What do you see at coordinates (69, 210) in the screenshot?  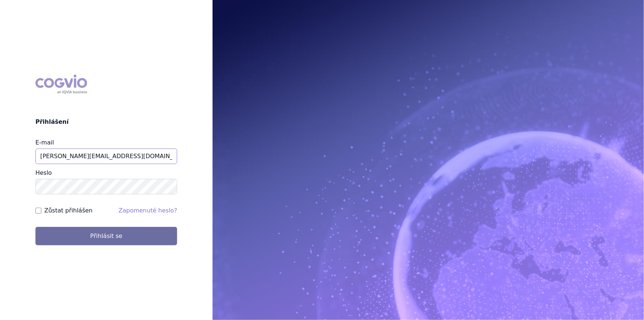 I see `label: Zůstat přihlášen` at bounding box center [69, 210].